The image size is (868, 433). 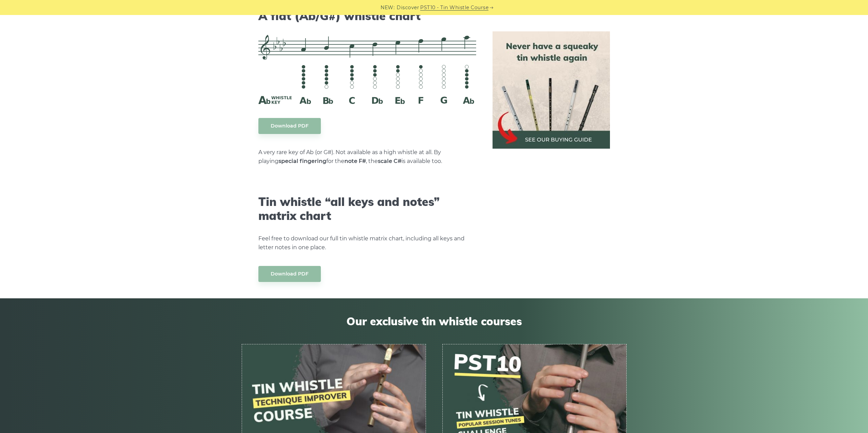 What do you see at coordinates (389, 161) in the screenshot?
I see `strong: scale C#` at bounding box center [389, 161].